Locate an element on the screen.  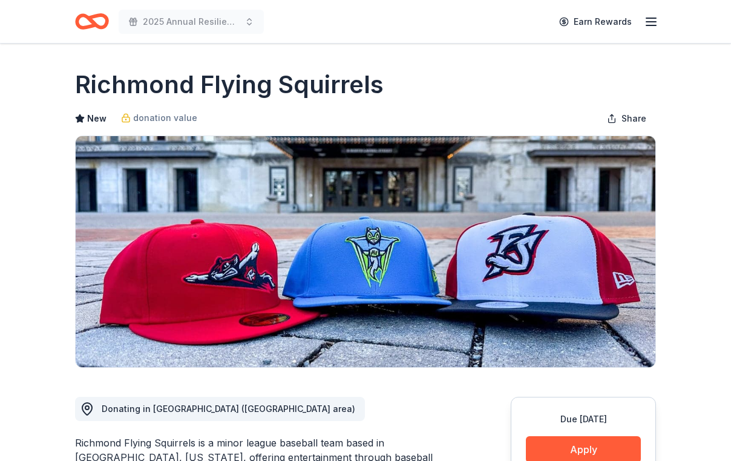
span: Share is located at coordinates (634, 119).